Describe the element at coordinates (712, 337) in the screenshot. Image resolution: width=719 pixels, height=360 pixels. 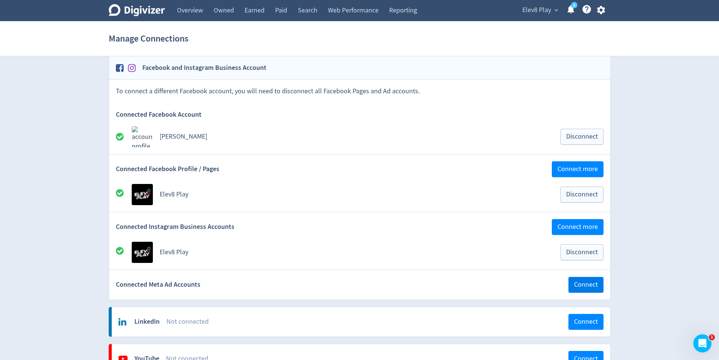
I see `span: 1` at that location.